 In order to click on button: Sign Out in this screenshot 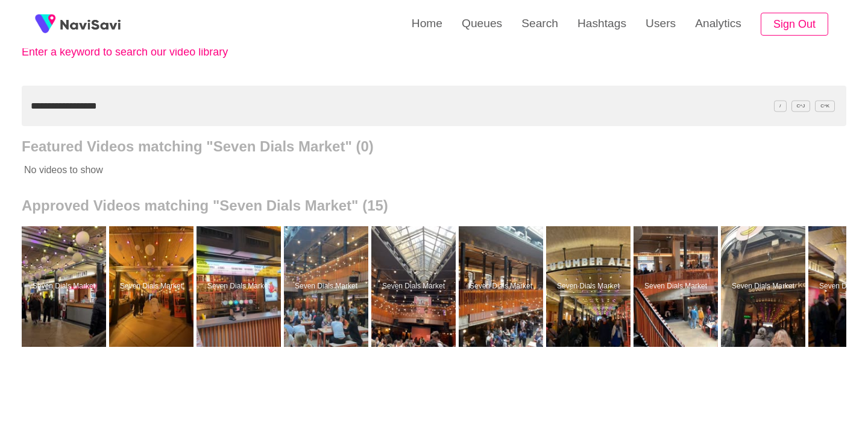, I will do `click(795, 24)`.